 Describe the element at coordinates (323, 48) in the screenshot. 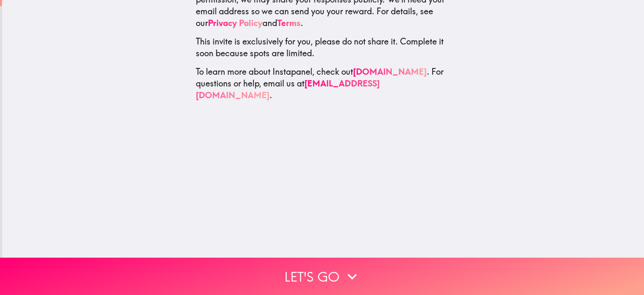

I see `p: This invite is exclusively for you, please do not share it. Complete it soon because spots are li...` at that location.